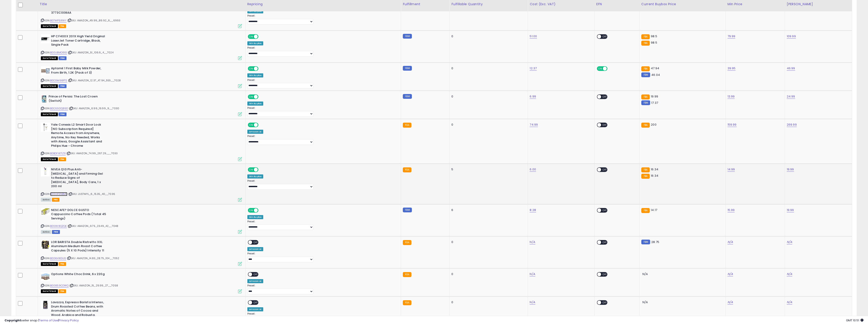 Image resolution: width=868 pixels, height=325 pixels. What do you see at coordinates (655, 242) in the screenshot?
I see `span: 28.75` at bounding box center [655, 242].